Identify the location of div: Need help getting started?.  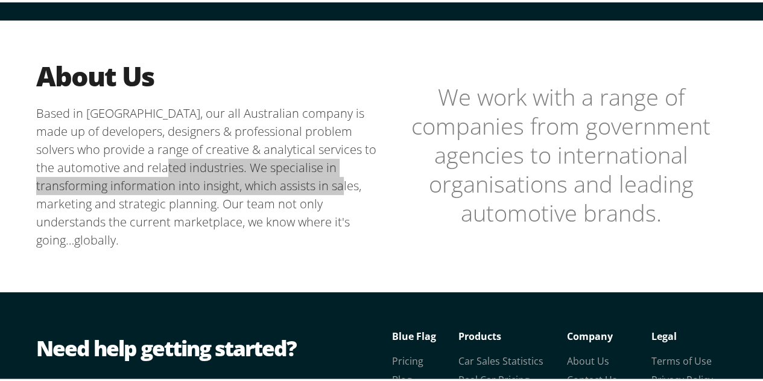
(211, 346).